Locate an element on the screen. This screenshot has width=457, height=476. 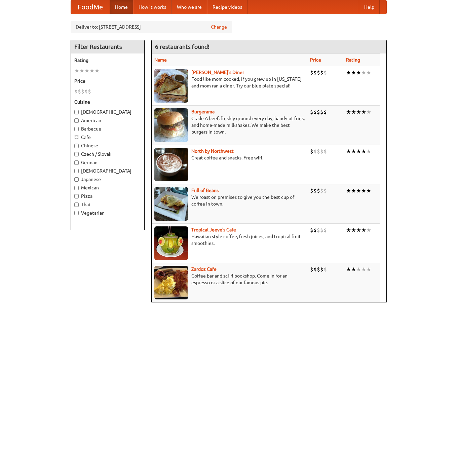
label: Vegetarian is located at coordinates (108, 213).